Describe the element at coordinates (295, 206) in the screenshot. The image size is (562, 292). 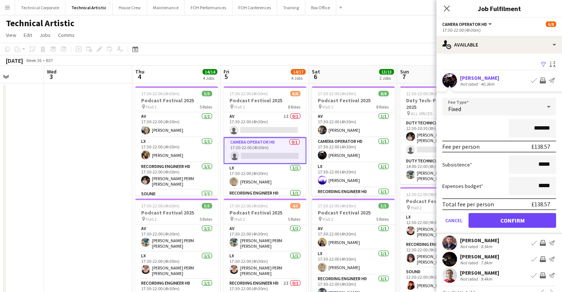
I see `span: 4/5` at that location.